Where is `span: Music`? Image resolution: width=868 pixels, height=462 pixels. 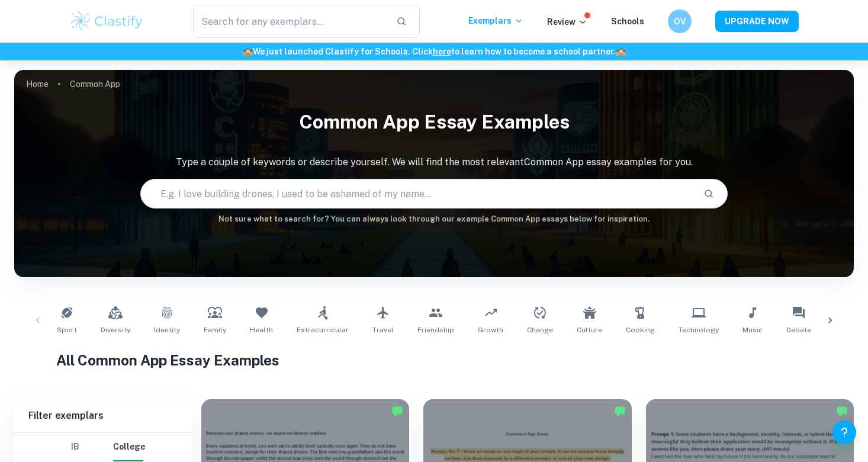 span: Music is located at coordinates (752, 330).